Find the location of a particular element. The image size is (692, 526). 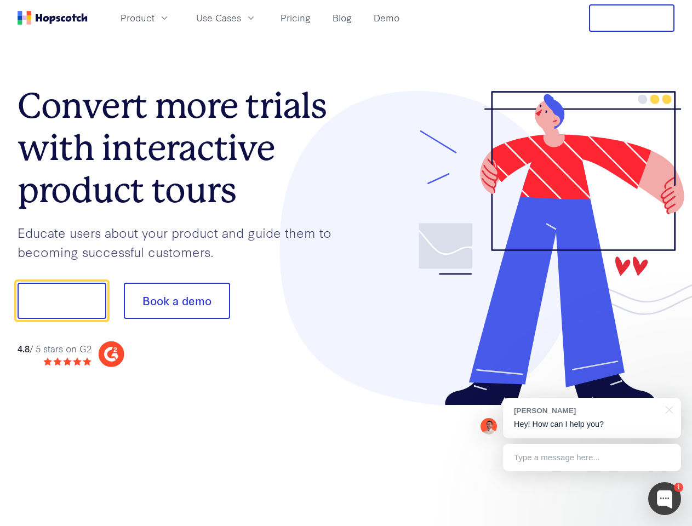

strong: 4.8 is located at coordinates (24, 348).